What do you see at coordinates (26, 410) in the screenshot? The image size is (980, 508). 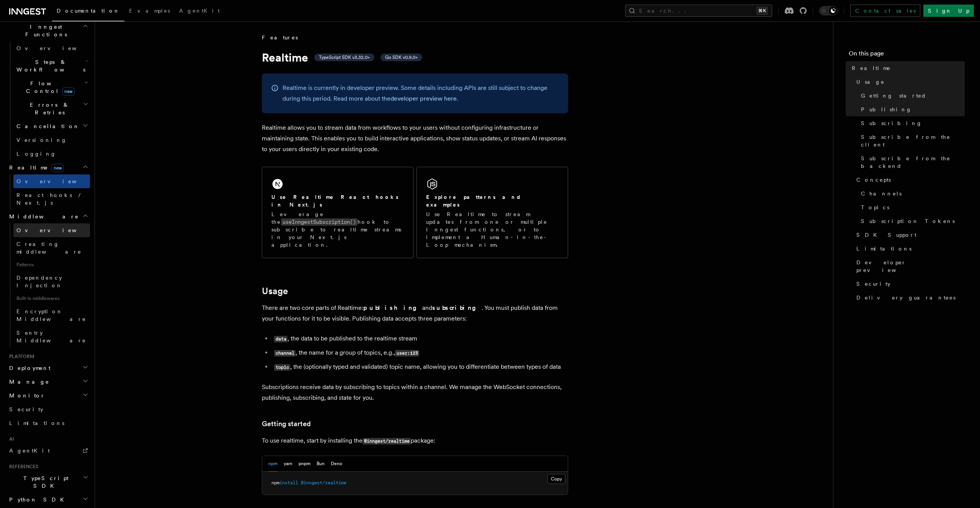 I see `span: Security` at bounding box center [26, 410].